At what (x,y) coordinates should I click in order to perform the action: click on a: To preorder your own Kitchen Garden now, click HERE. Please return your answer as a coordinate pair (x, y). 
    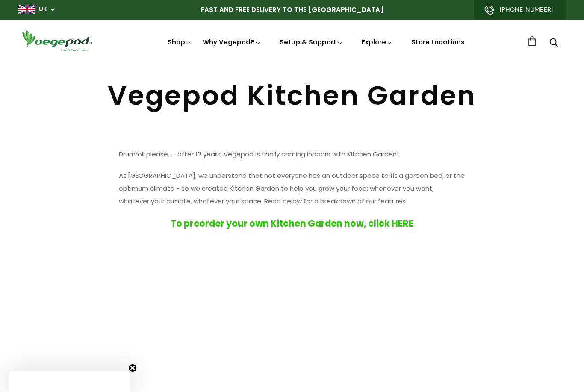
    Looking at the image, I should click on (292, 223).